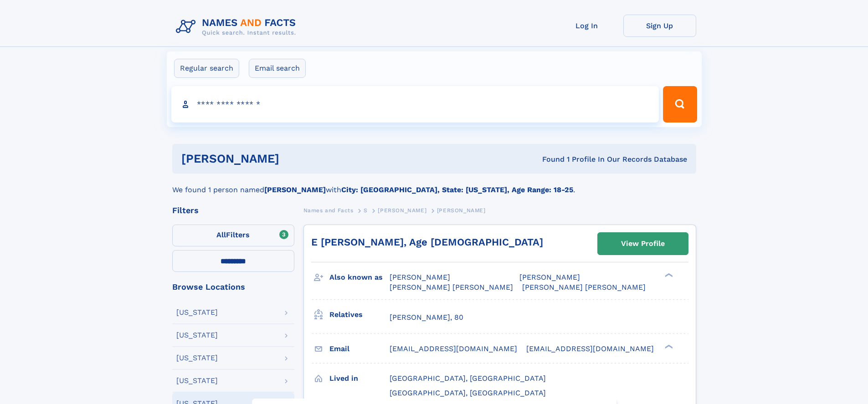  What do you see at coordinates (680, 104) in the screenshot?
I see `button: Search Button` at bounding box center [680, 104].